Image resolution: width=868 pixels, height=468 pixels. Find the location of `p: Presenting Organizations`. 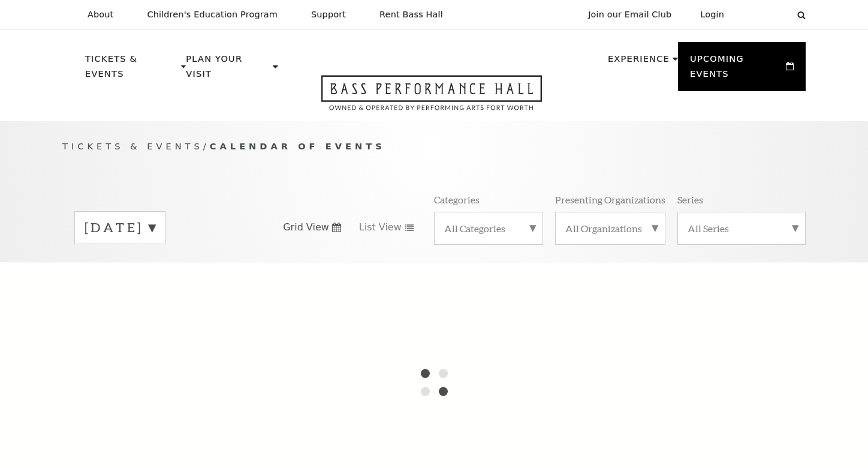

p: Presenting Organizations is located at coordinates (610, 199).